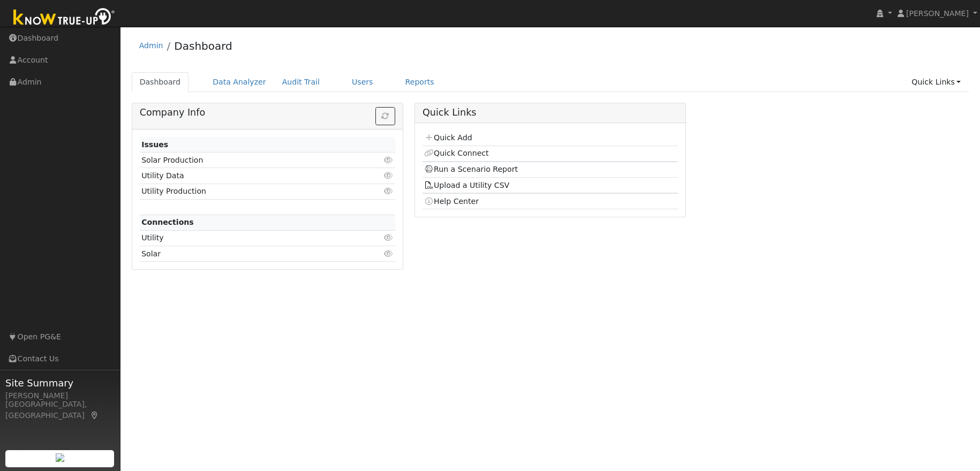 The height and width of the screenshot is (471, 980). I want to click on td: Utility, so click(247, 237).